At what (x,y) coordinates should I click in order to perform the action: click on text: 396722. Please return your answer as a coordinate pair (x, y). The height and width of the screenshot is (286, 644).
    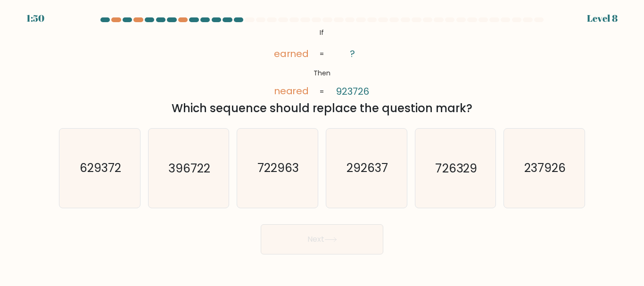
    Looking at the image, I should click on (190, 169).